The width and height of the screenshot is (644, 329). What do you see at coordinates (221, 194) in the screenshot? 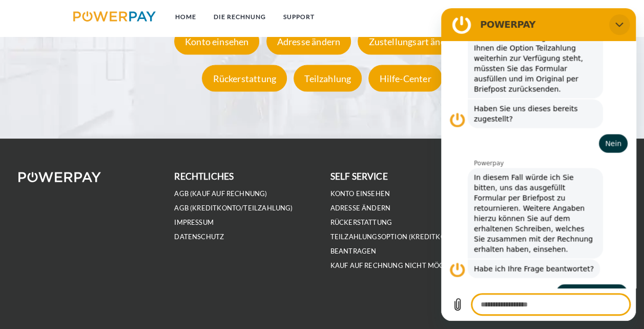
I see `a: AGB (Kauf auf Rechnung)` at bounding box center [221, 194].